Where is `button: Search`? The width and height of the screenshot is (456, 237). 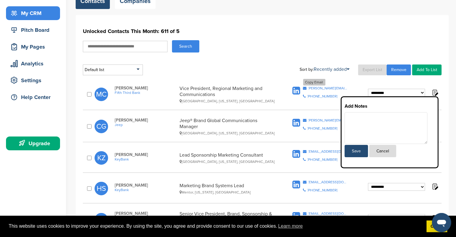 button: Search is located at coordinates (186, 46).